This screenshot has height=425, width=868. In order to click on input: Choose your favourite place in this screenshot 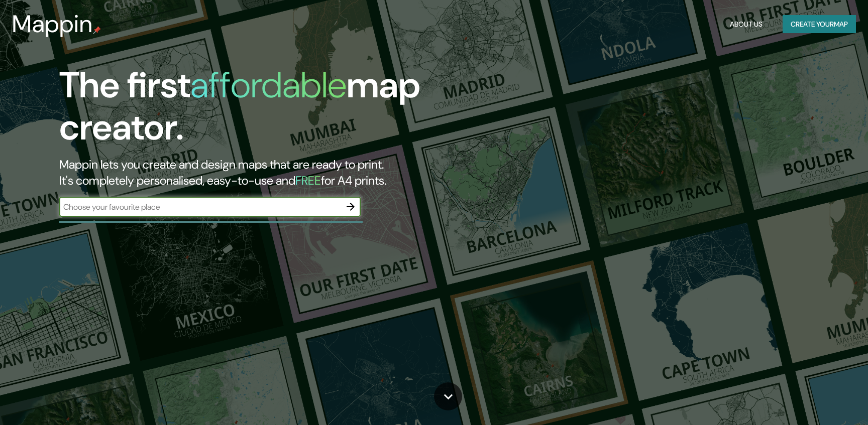, I will do `click(200, 207)`.